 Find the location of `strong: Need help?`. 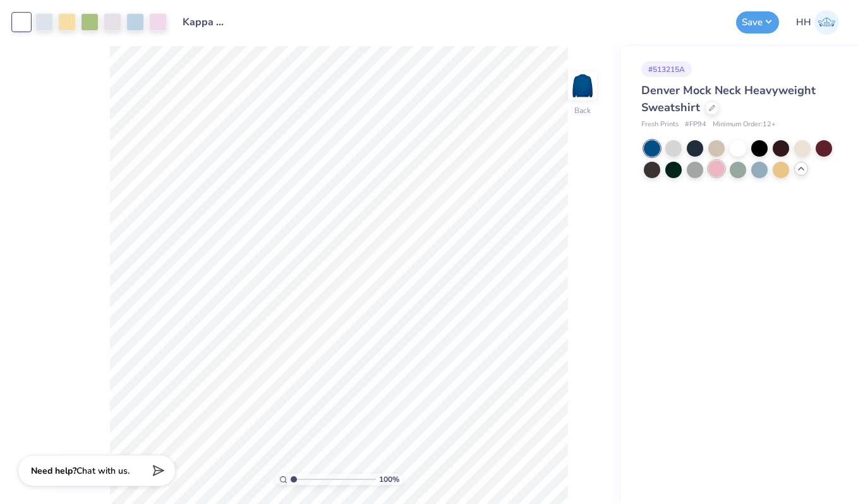

strong: Need help? is located at coordinates (54, 471).